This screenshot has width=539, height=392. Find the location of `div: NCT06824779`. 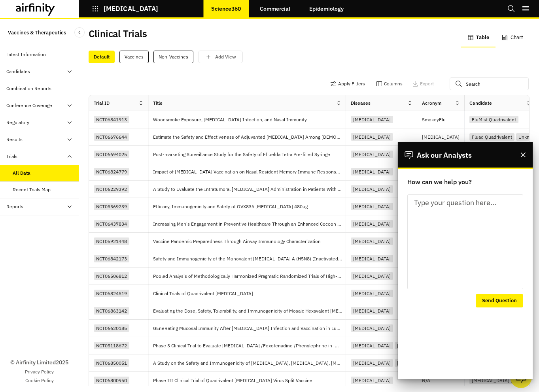

div: NCT06824779 is located at coordinates (111, 172).